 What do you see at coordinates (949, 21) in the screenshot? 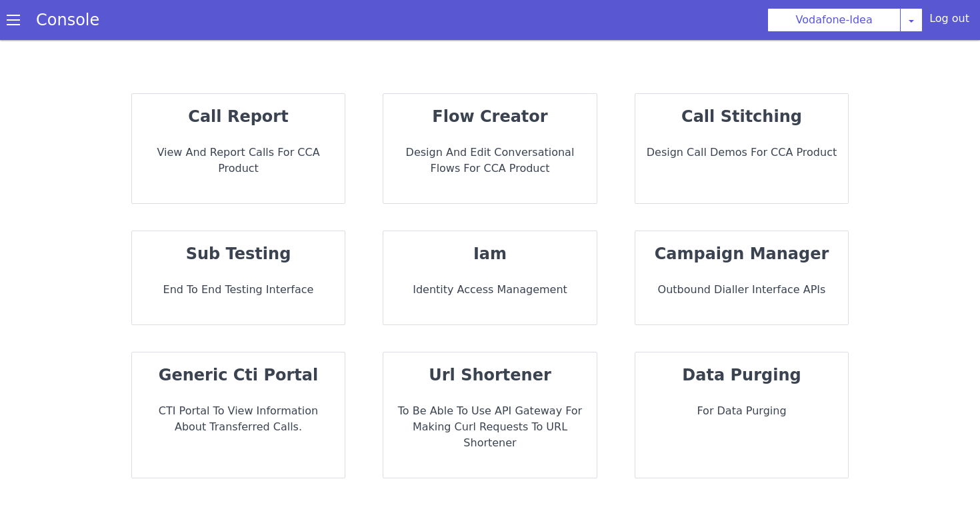
I see `div: Log out` at bounding box center [949, 21].